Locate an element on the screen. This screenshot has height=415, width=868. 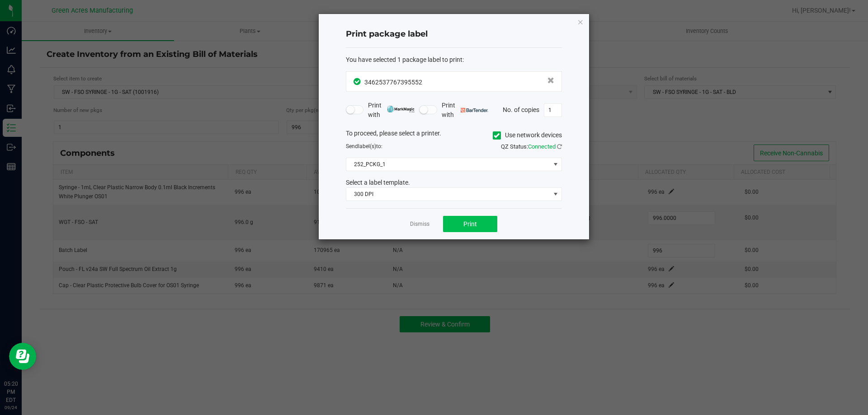
span: 252_PCKG_1 is located at coordinates (448, 165).